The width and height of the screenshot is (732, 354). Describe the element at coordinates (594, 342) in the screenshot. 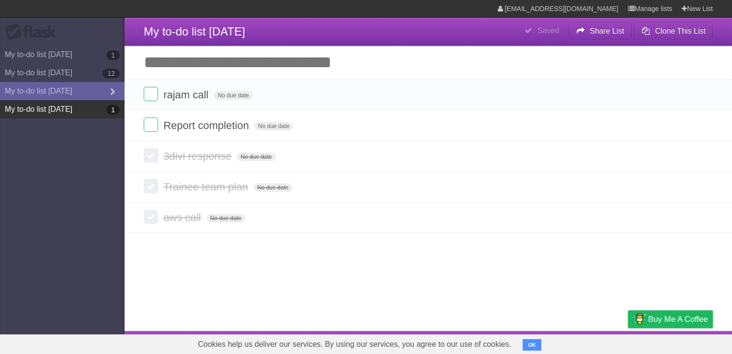

I see `a: Terms` at that location.